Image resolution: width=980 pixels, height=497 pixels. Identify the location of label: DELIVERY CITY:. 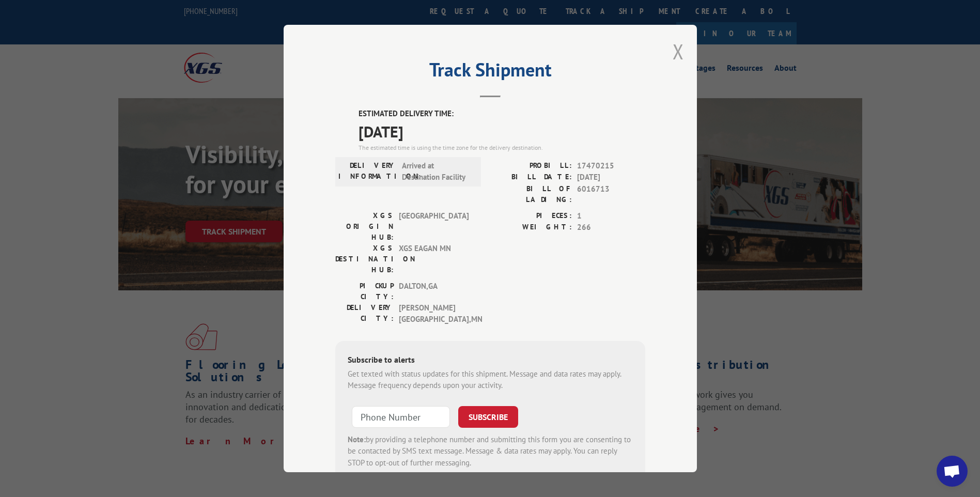
(364, 313).